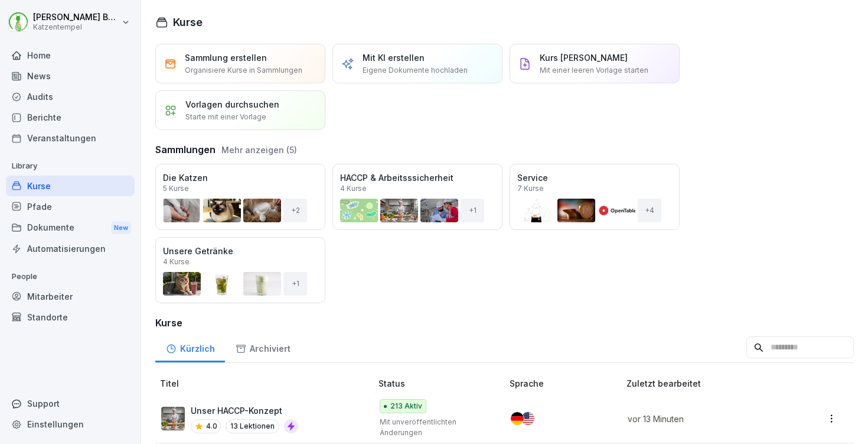 This screenshot has width=868, height=444. Describe the element at coordinates (263, 347) in the screenshot. I see `a: Archiviert` at that location.